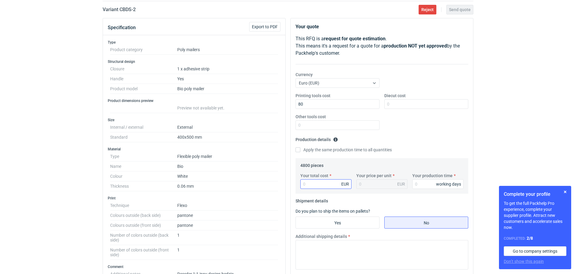 This screenshot has height=274, width=576. I want to click on button: Send quote, so click(460, 10).